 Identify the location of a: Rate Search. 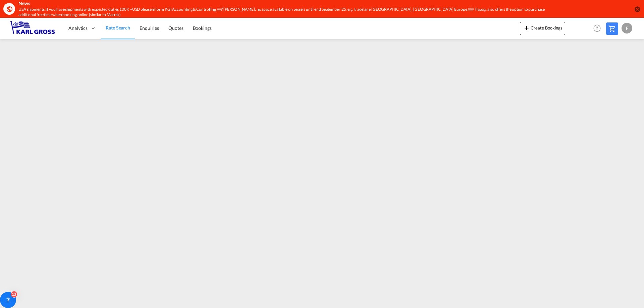
(118, 28).